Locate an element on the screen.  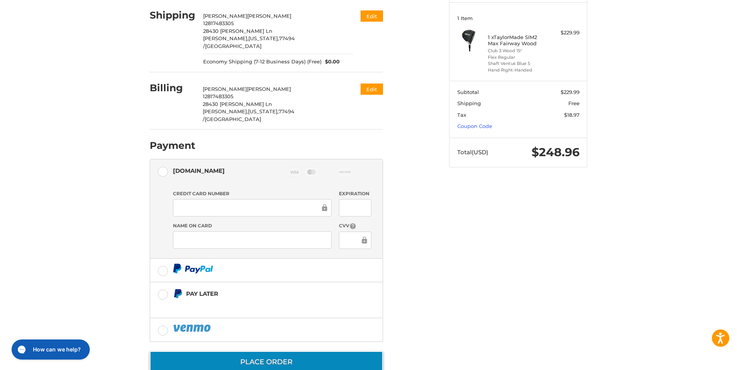
h2: Payment is located at coordinates (173, 146).